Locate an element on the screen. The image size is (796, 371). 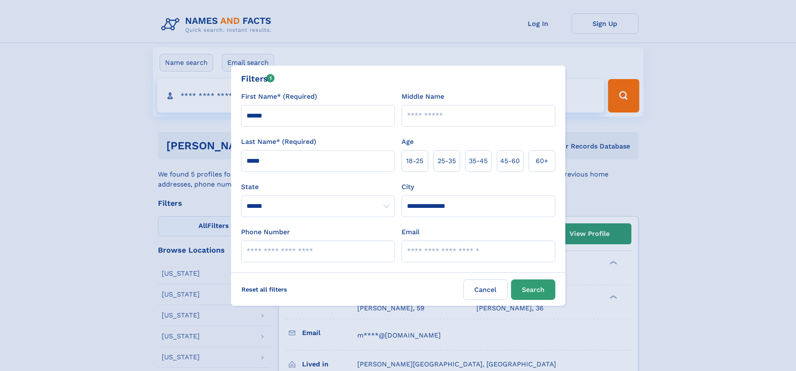
label: Middle Name is located at coordinates (423, 97).